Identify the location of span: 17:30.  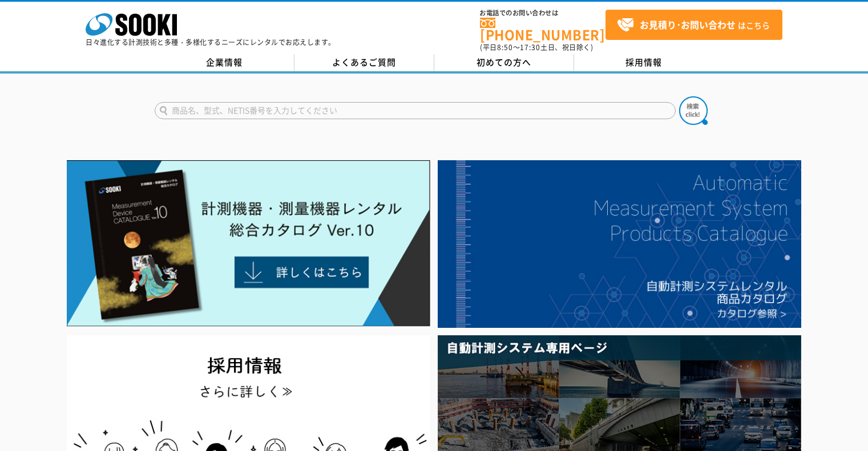
(530, 47).